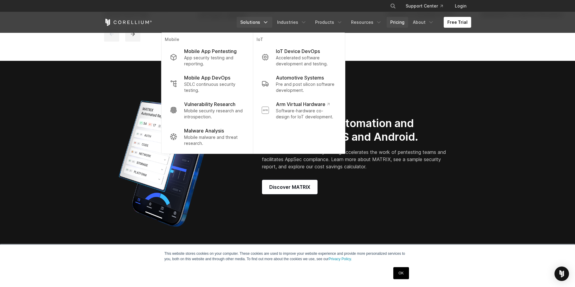 This screenshot has width=575, height=287. What do you see at coordinates (306, 114) in the screenshot?
I see `p: Software-hardware co-design for IoT development.` at bounding box center [306, 114].